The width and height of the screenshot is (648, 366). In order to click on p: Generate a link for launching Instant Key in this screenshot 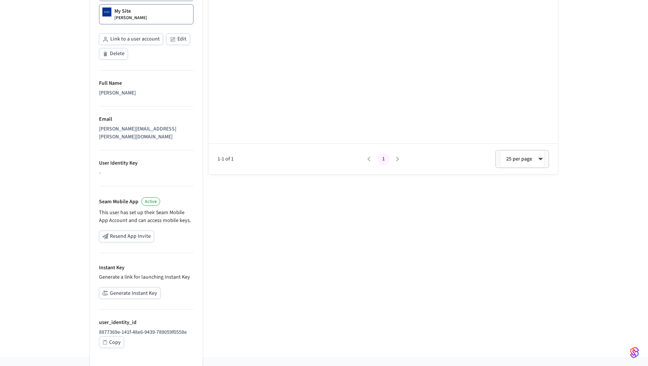, I will do `click(146, 277)`.